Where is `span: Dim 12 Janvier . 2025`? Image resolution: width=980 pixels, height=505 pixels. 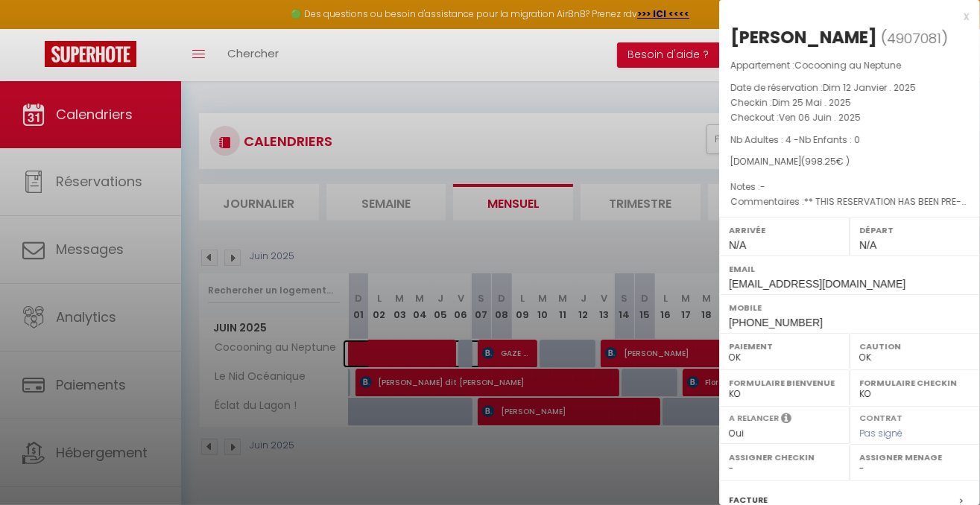 span: Dim 12 Janvier . 2025 is located at coordinates (869, 87).